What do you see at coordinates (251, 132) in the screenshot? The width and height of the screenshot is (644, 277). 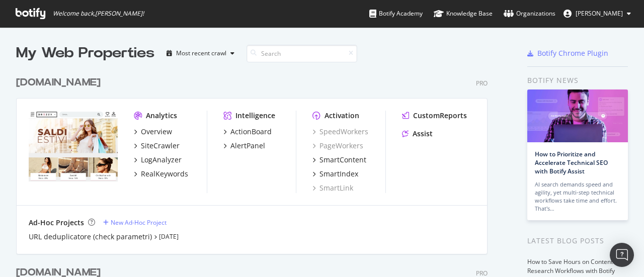 I see `div: ActionBoard` at bounding box center [251, 132].